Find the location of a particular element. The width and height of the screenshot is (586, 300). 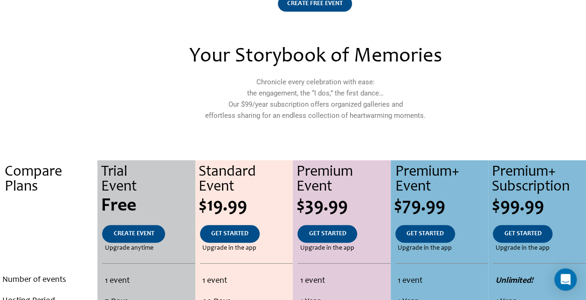

div: $19.99 is located at coordinates (246, 207).